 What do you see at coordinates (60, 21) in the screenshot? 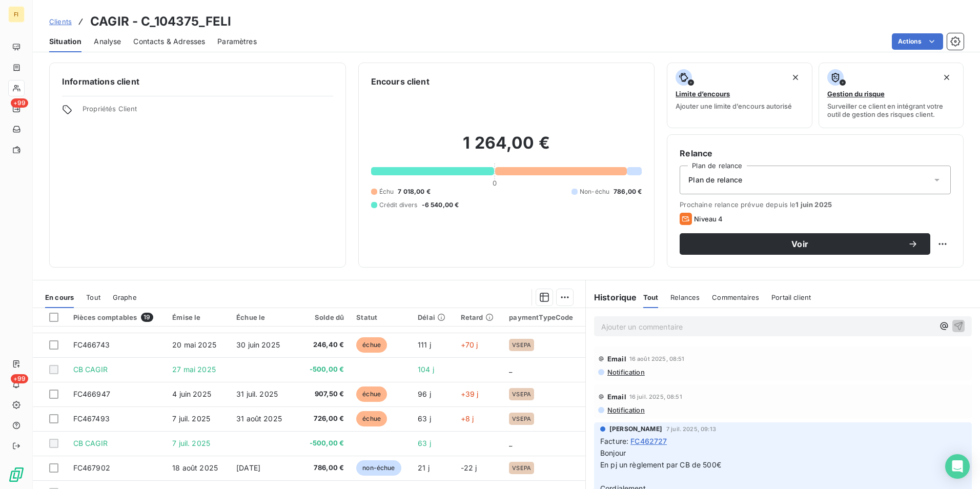
I see `a: Clients` at bounding box center [60, 21].